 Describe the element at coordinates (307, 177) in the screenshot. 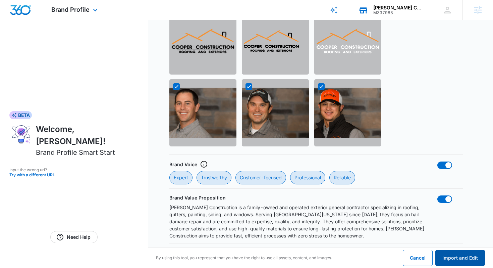

I see `div: Professional` at that location.